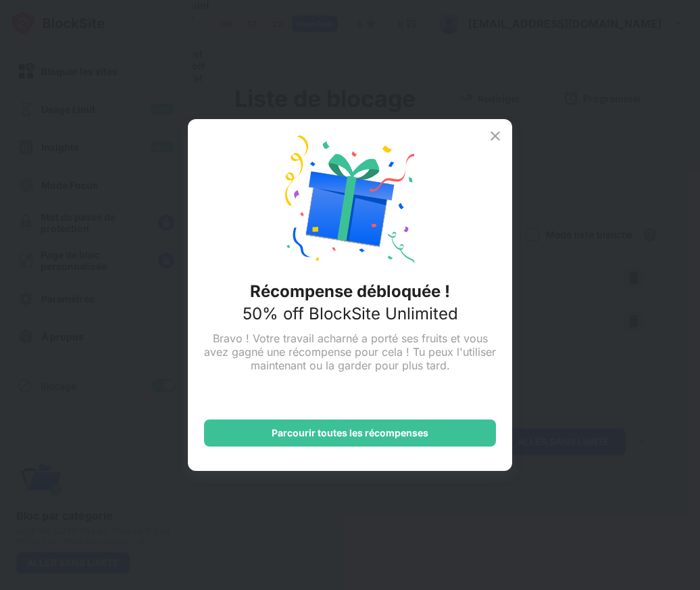 This screenshot has width=700, height=590. What do you see at coordinates (495, 136) in the screenshot?
I see `img: x-button.svg` at bounding box center [495, 136].